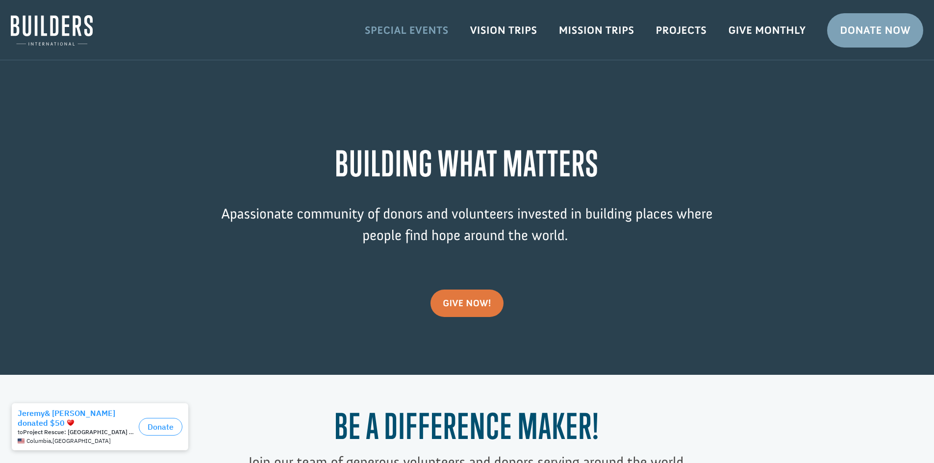  I want to click on img: US.png, so click(21, 43).